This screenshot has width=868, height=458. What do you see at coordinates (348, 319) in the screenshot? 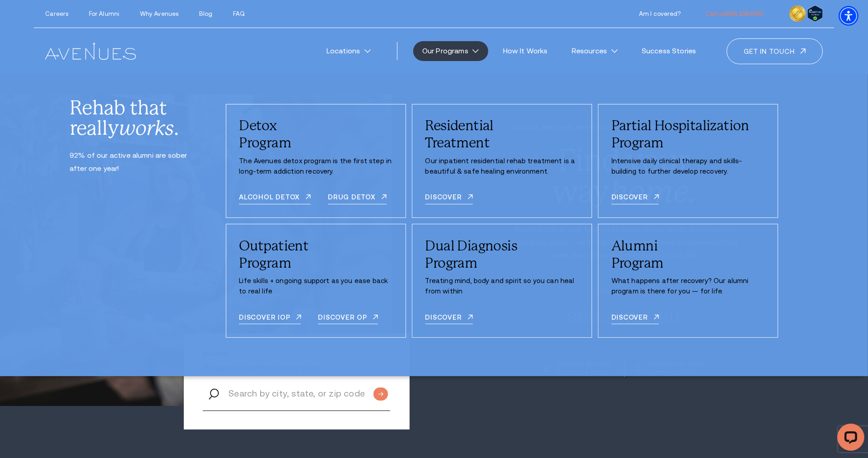
I see `a: Discover OP` at bounding box center [348, 319].